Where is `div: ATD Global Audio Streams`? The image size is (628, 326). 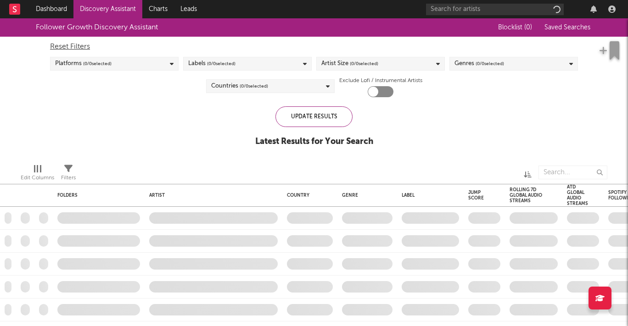
div: ATD Global Audio Streams is located at coordinates (577, 196).